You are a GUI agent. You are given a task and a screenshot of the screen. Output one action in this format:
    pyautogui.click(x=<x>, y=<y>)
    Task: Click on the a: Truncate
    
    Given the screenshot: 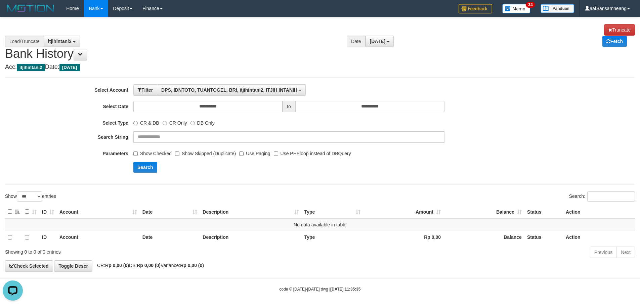 What is the action you would take?
    pyautogui.click(x=620, y=30)
    